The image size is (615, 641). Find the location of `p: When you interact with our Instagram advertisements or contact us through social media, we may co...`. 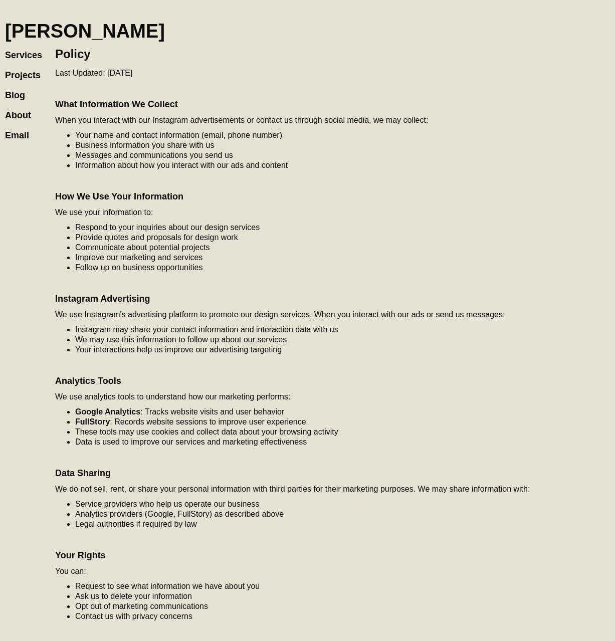

p: When you interact with our Instagram advertisements or contact us through social media, we may co... is located at coordinates (307, 120).